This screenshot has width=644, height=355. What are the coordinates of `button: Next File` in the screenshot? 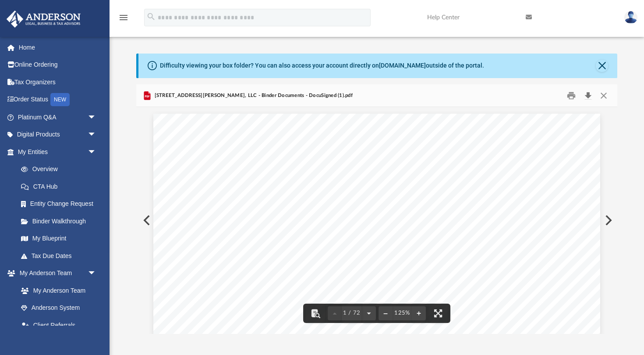 It's located at (607, 220).